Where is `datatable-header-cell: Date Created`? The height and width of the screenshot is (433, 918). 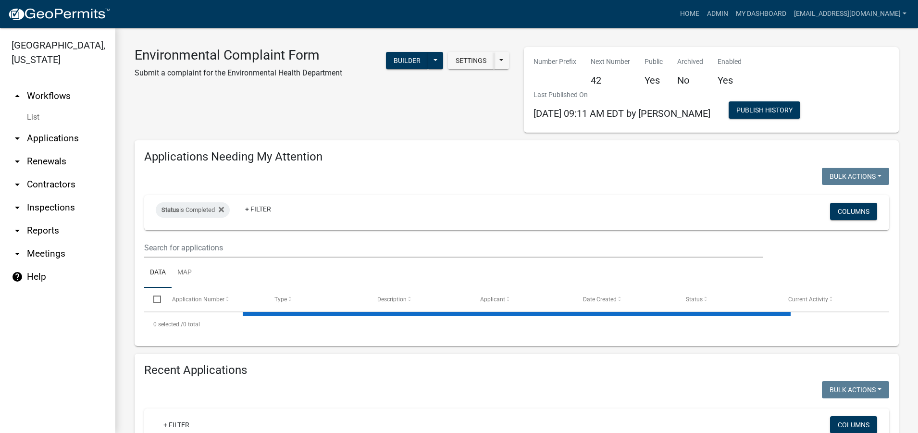 datatable-header-cell: Date Created is located at coordinates (625, 299).